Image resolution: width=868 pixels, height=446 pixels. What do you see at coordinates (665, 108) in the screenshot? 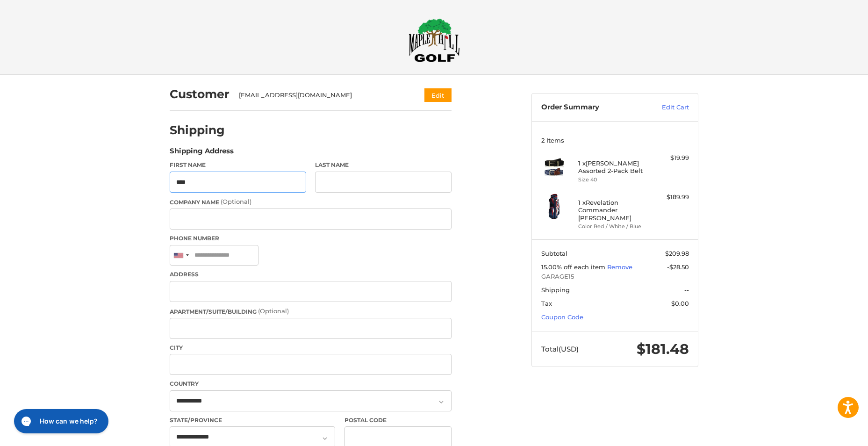
I see `a: Edit Cart` at bounding box center [665, 108].